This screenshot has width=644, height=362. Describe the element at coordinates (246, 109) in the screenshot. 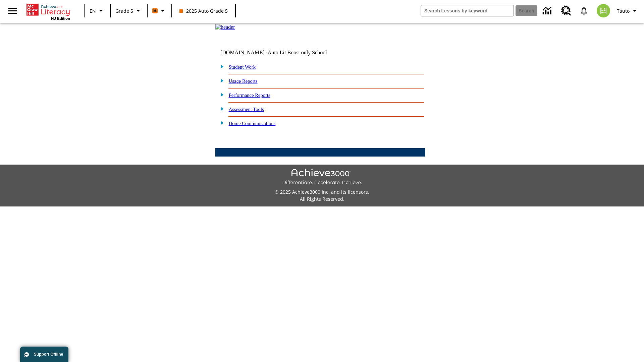

I see `a: Assessment Tools` at that location.